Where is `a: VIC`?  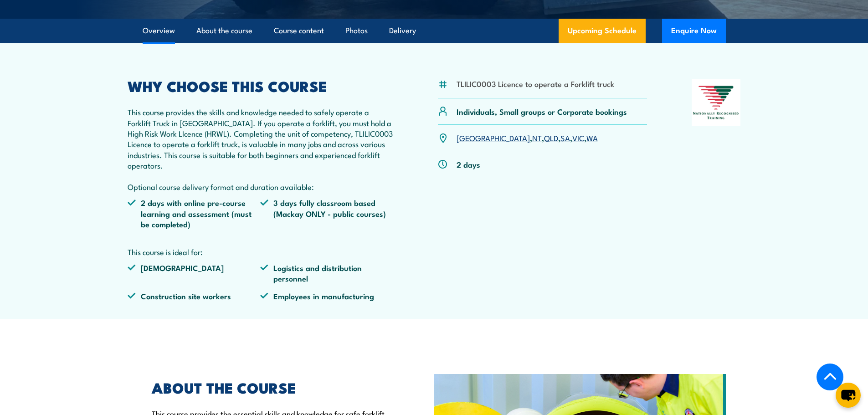
a: VIC is located at coordinates (578, 137).